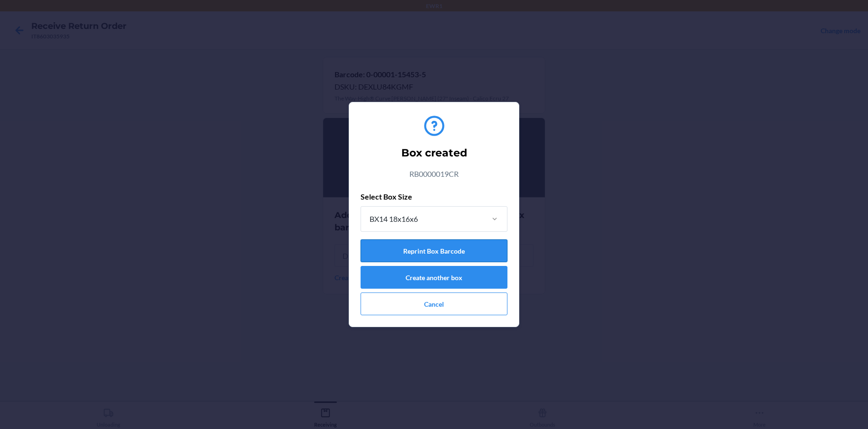 The image size is (868, 429). I want to click on input: BX14 18x16x6, so click(369, 219).